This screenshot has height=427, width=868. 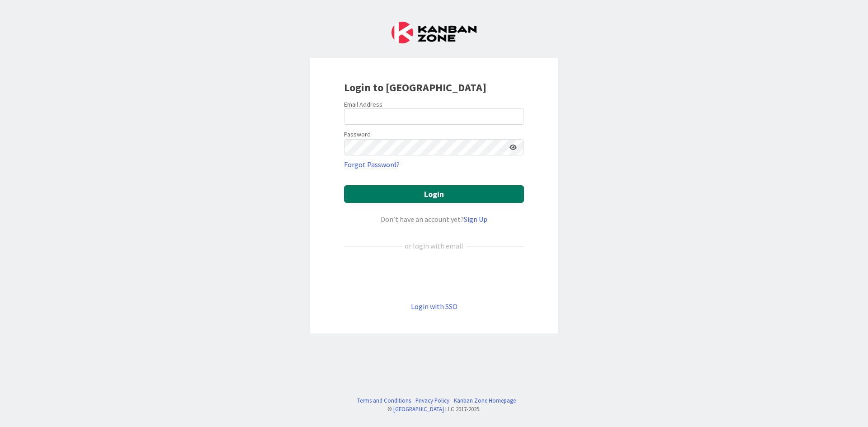 I want to click on div: Don’t have an account yet?, so click(x=434, y=219).